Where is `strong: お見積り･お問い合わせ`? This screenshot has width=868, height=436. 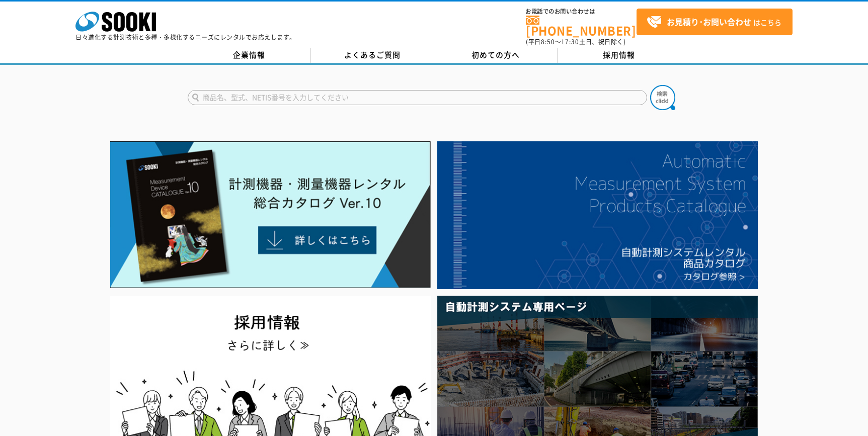 strong: お見積り･お問い合わせ is located at coordinates (709, 22).